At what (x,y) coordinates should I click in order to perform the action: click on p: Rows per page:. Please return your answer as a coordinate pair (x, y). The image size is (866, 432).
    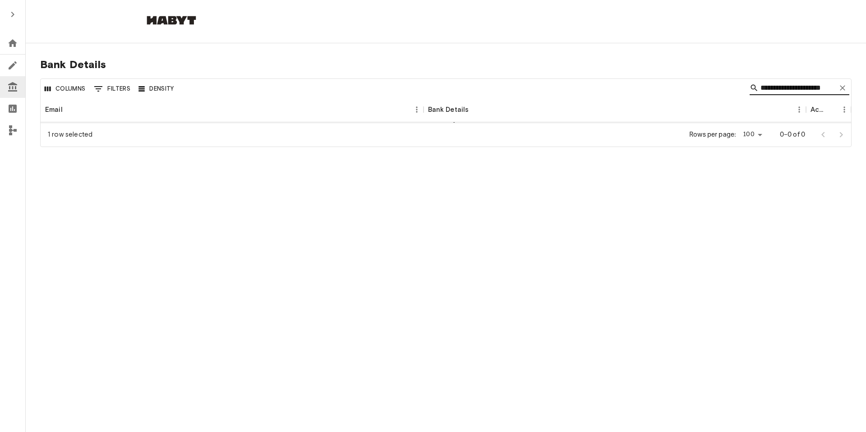
    Looking at the image, I should click on (713, 134).